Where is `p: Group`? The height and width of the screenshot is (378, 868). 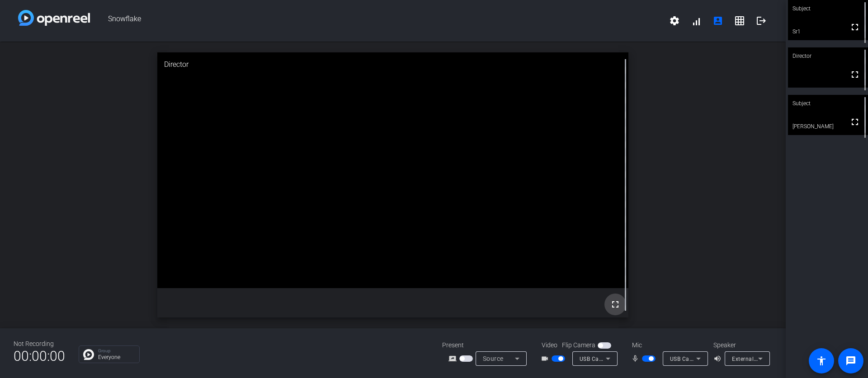 p: Group is located at coordinates (116, 350).